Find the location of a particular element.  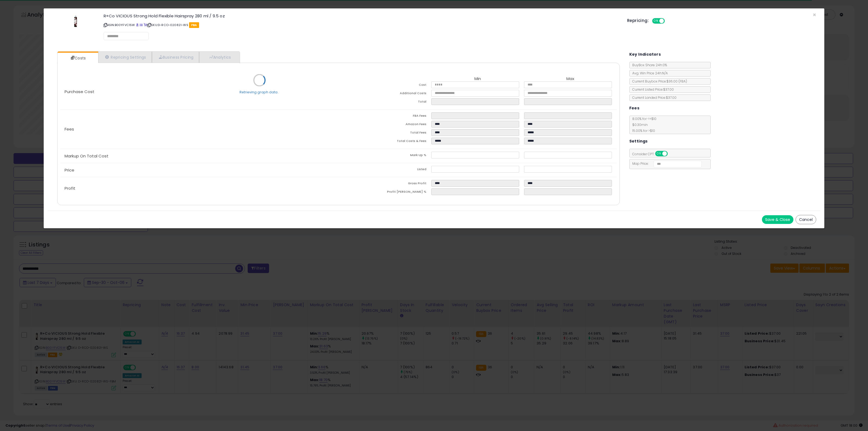

img: 21QKBYD2xDL._SL60_.jpg is located at coordinates (76, 22).